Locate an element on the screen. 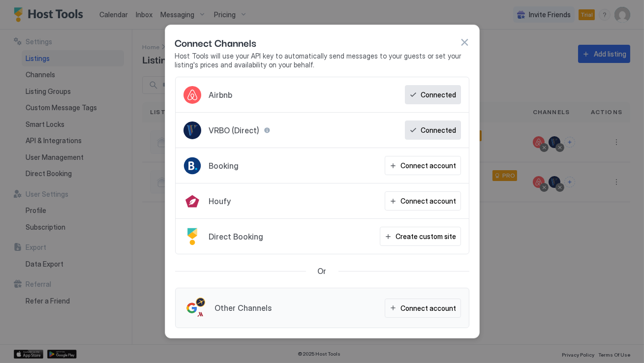 The image size is (644, 363). span: Airbnb is located at coordinates (221, 95).